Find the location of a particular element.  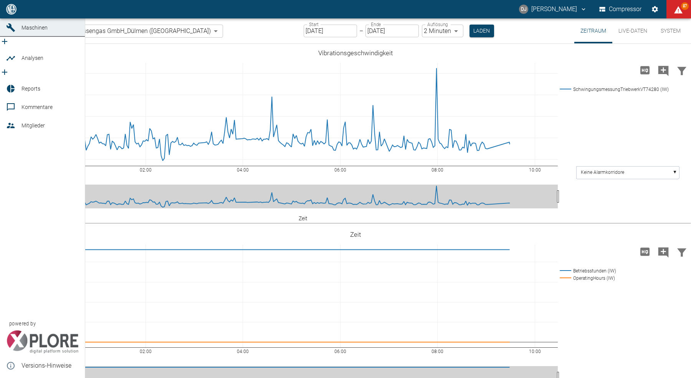

span: Maschinen is located at coordinates (35, 28).